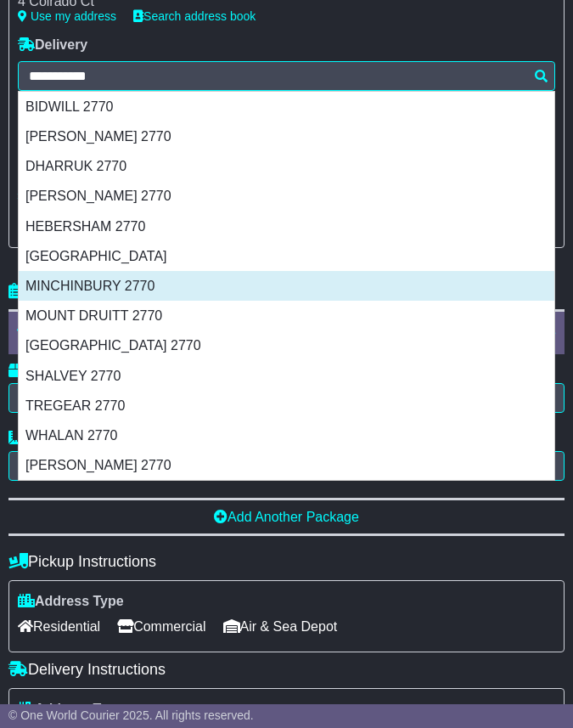 The image size is (573, 728). Describe the element at coordinates (286, 226) in the screenshot. I see `div: HEBERSHAM 2770` at that location.